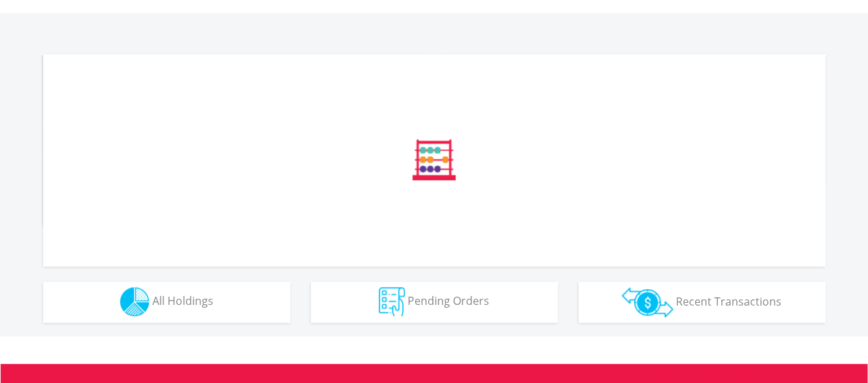 The height and width of the screenshot is (383, 868). What do you see at coordinates (392, 302) in the screenshot?
I see `img: pending_instructions-wht.png` at bounding box center [392, 302].